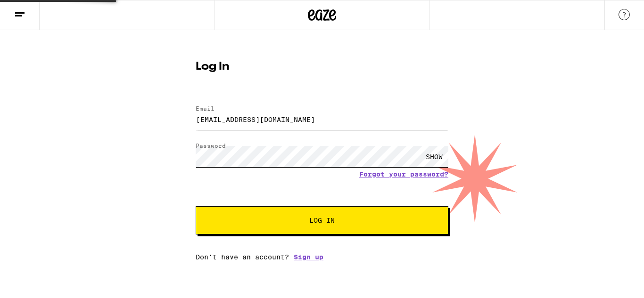 This screenshot has height=298, width=644. Describe the element at coordinates (434, 156) in the screenshot. I see `div: SHOW` at that location.